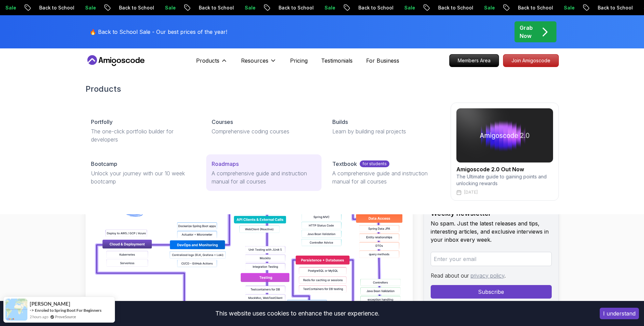 Image resolution: width=644 pixels, height=326 pixels. I want to click on a: PortfollyThe one-click portfolio builder for developers, so click(143, 131).